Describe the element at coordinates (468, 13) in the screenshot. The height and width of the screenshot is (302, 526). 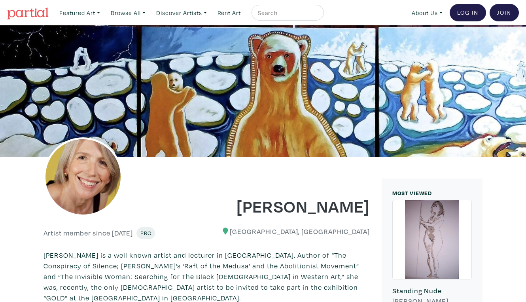
I see `a: Log In` at that location.